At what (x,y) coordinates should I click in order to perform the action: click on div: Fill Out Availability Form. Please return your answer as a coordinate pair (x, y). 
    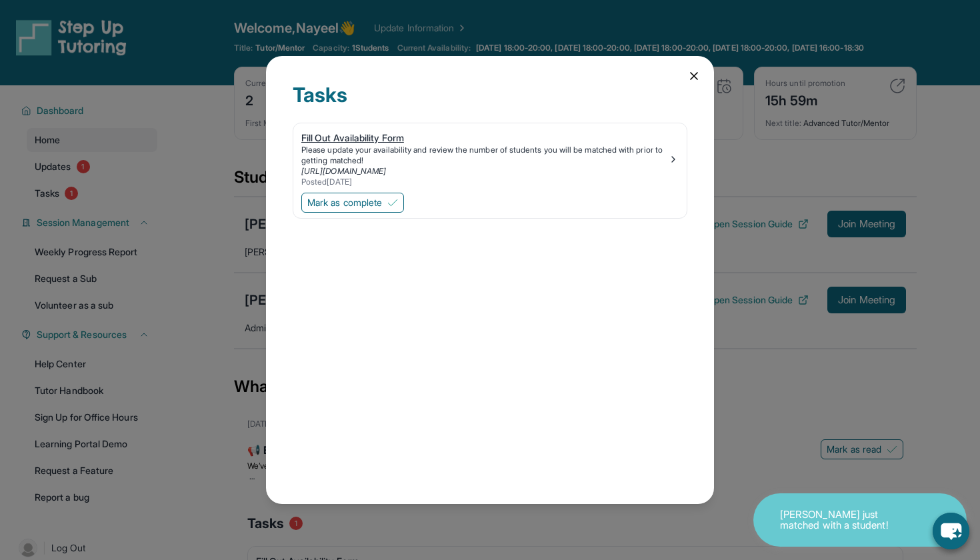
    Looking at the image, I should click on (484, 138).